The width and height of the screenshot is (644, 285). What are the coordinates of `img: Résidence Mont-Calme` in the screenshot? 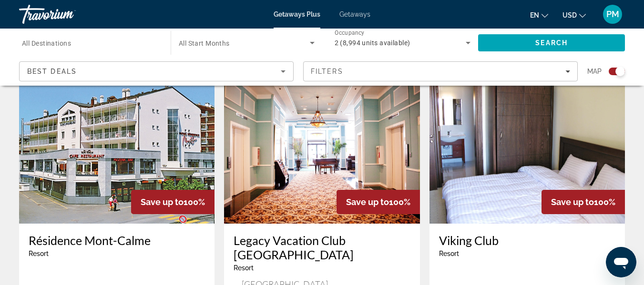 It's located at (117, 148).